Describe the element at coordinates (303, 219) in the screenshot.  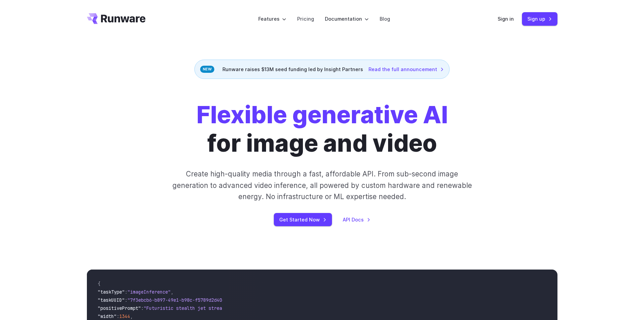
I see `a: Get Started Now` at that location.